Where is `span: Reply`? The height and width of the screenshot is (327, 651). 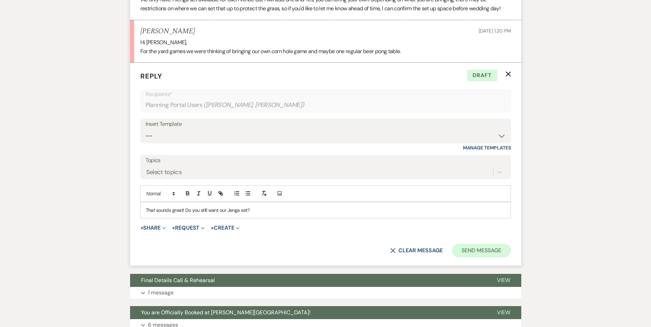 span: Reply is located at coordinates (151, 76).